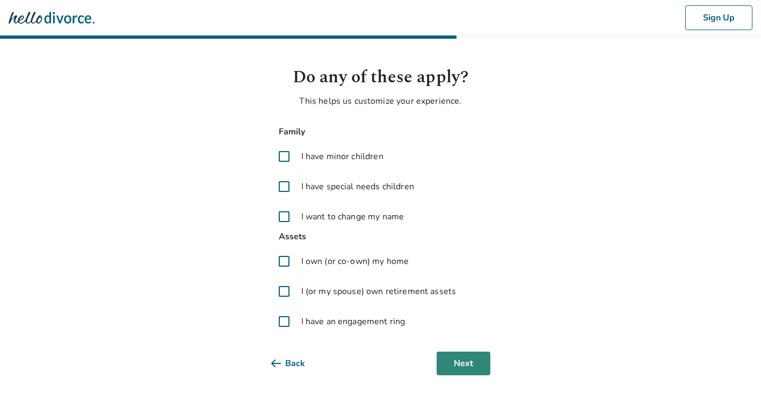 The height and width of the screenshot is (400, 761). Describe the element at coordinates (381, 236) in the screenshot. I see `span: Assets` at that location.